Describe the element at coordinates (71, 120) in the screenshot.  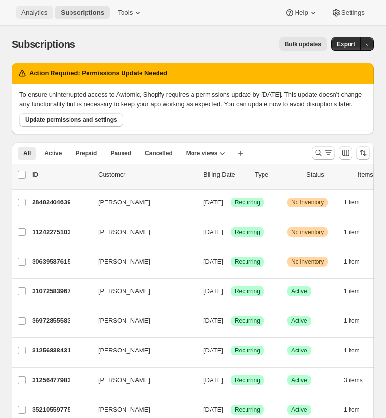
I see `button: Update permissions and settings` at that location.